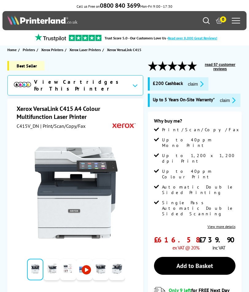  Describe the element at coordinates (26, 66) in the screenshot. I see `span: Best Seller` at that location.